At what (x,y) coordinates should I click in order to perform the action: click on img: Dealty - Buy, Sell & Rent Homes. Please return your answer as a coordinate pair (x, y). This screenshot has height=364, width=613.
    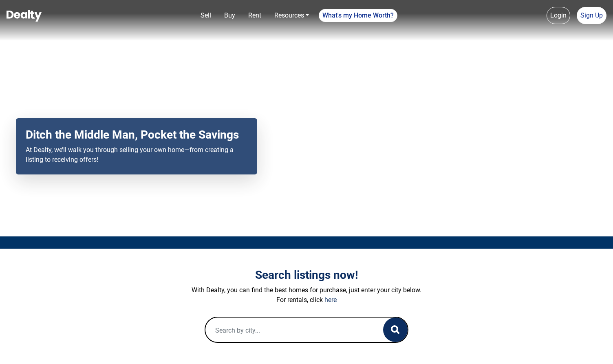
    Looking at the image, I should click on (24, 16).